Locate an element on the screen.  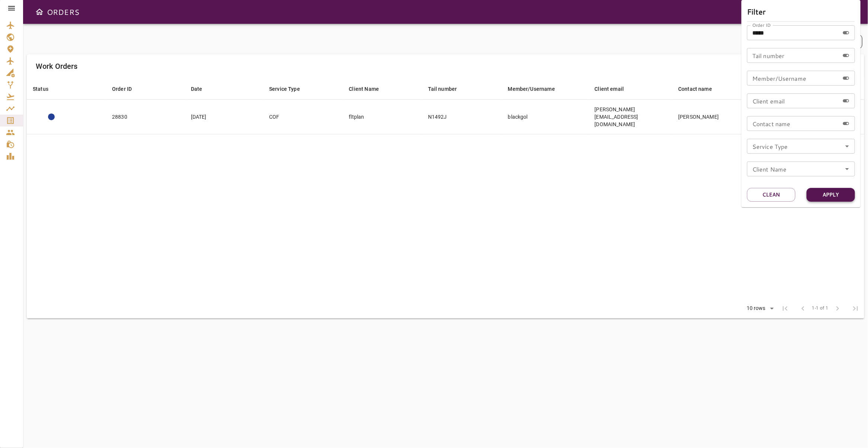
button: Apply is located at coordinates (831, 195).